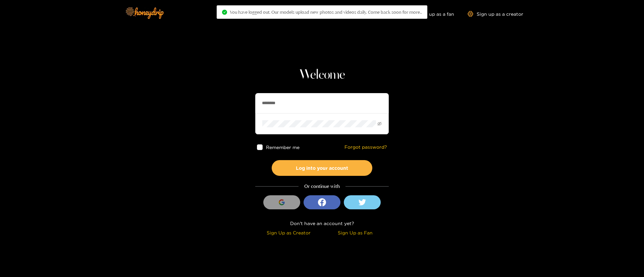 This screenshot has height=277, width=644. I want to click on h1: Welcome, so click(322, 75).